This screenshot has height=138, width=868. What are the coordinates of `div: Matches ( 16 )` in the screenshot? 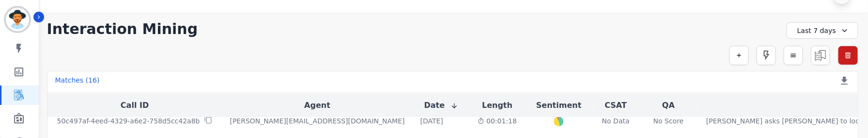 It's located at (77, 82).